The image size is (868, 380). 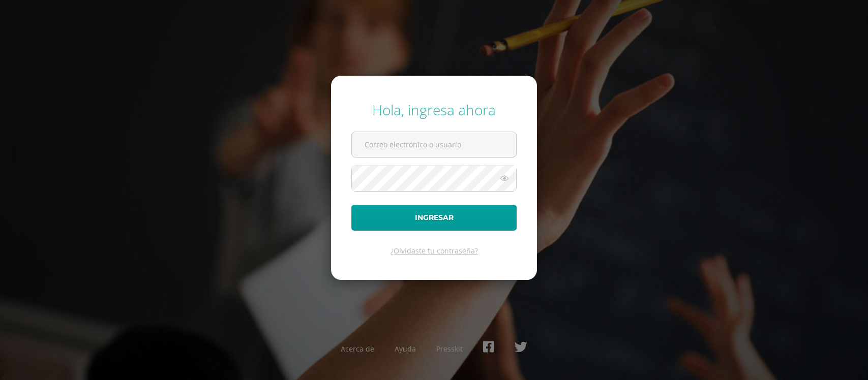 What do you see at coordinates (434, 250) in the screenshot?
I see `a: ¿Olvidaste tu contraseña?` at bounding box center [434, 250].